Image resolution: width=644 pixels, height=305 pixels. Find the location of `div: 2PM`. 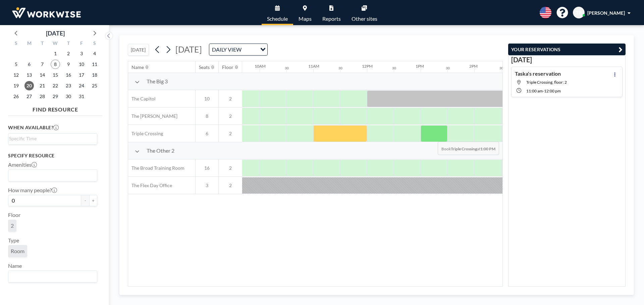

div: 2PM is located at coordinates (473, 66).